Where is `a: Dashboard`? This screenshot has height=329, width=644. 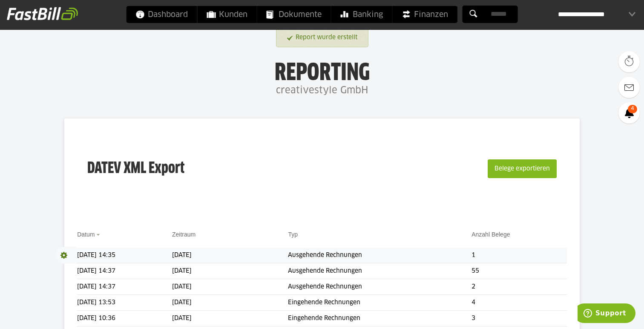
a: Dashboard is located at coordinates (162, 14).